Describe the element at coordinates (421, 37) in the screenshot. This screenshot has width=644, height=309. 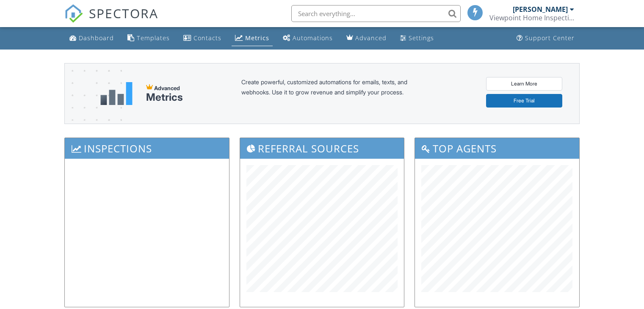
I see `div: Settings` at that location.